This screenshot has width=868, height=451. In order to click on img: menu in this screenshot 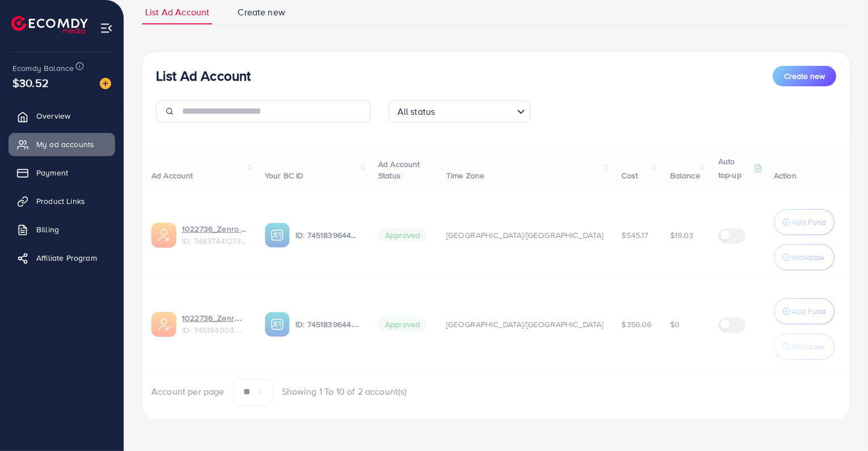, I will do `click(106, 28)`.